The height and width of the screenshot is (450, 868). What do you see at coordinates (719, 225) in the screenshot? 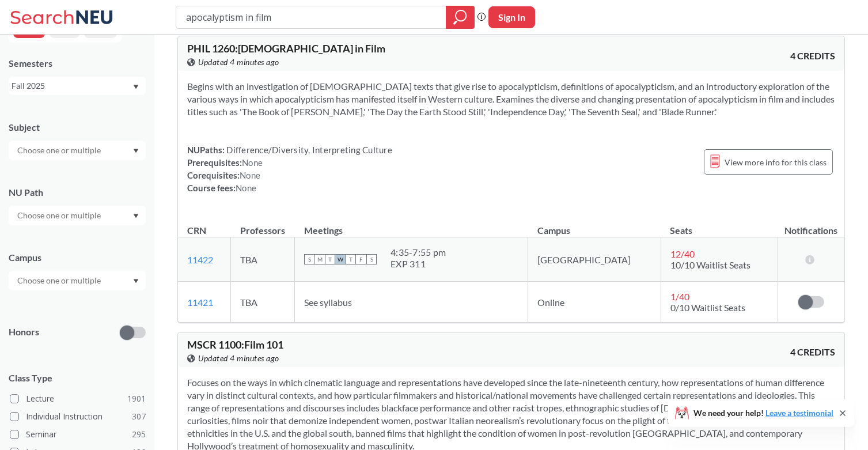
I see `th: Seats` at bounding box center [719, 225].